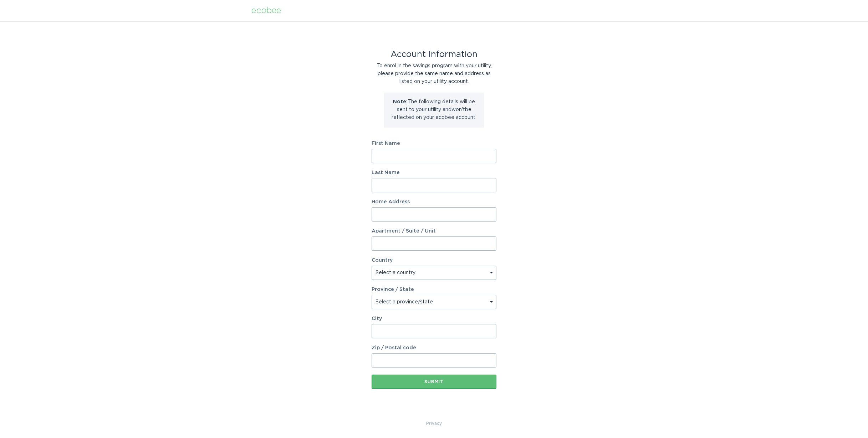  Describe the element at coordinates (434, 348) in the screenshot. I see `label: Zip / Postal code` at that location.